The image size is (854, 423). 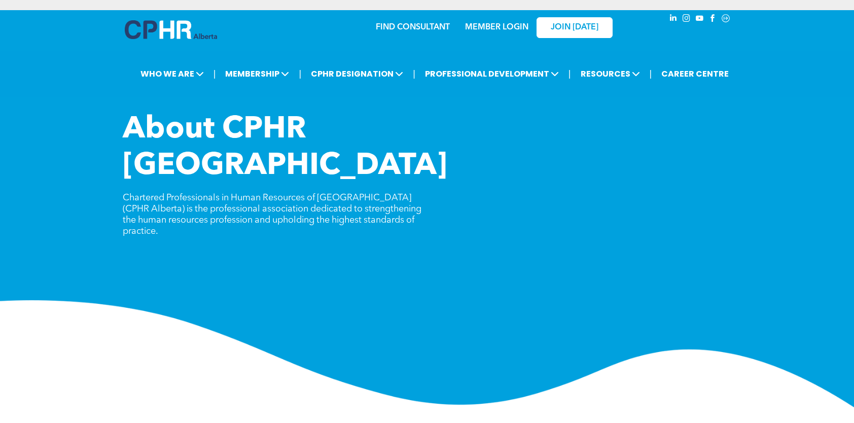 What do you see at coordinates (610, 74) in the screenshot?
I see `span: RESOURCES` at bounding box center [610, 74].